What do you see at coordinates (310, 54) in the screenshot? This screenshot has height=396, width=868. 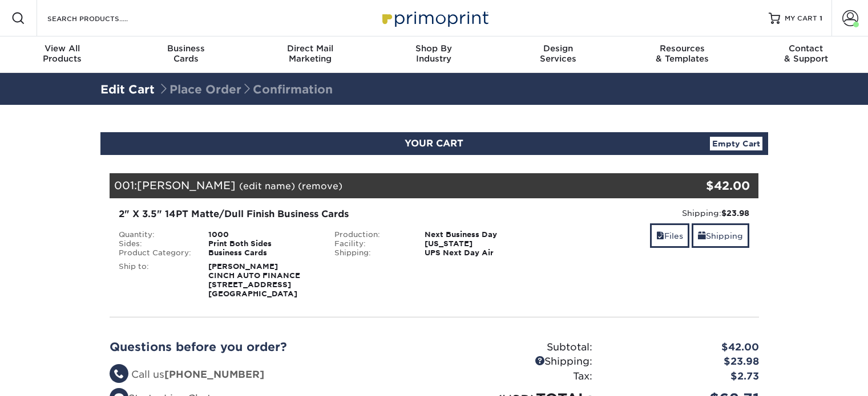 I see `div: Marketing` at bounding box center [310, 54].